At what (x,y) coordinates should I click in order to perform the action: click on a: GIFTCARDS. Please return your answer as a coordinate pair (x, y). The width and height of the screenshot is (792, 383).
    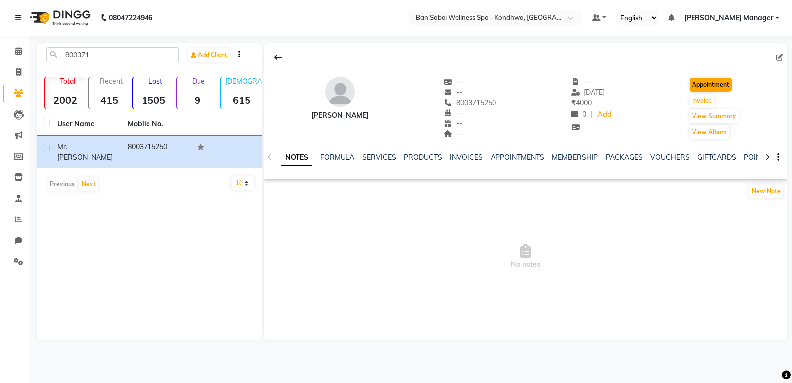
    Looking at the image, I should click on (717, 157).